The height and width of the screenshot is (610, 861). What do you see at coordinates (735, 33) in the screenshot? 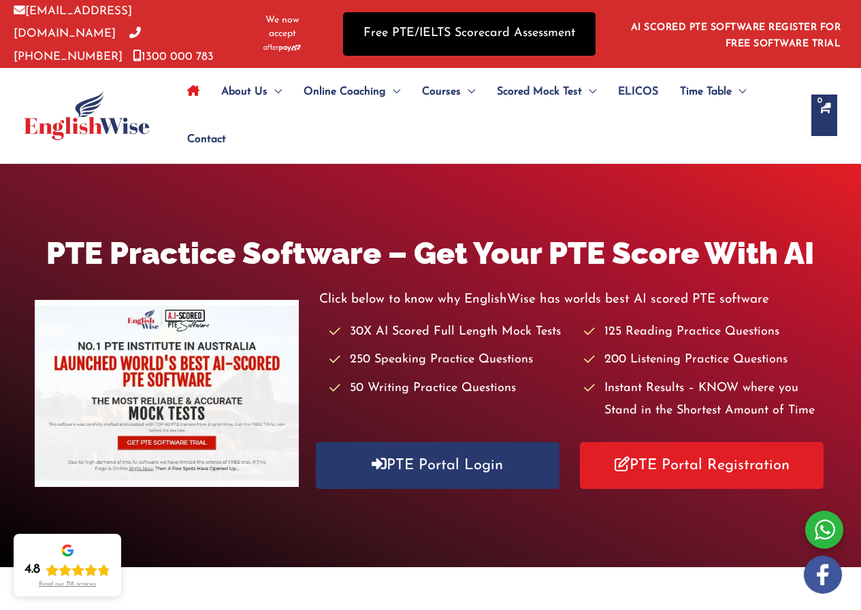
I see `aside: Header Widget 1` at bounding box center [735, 33].